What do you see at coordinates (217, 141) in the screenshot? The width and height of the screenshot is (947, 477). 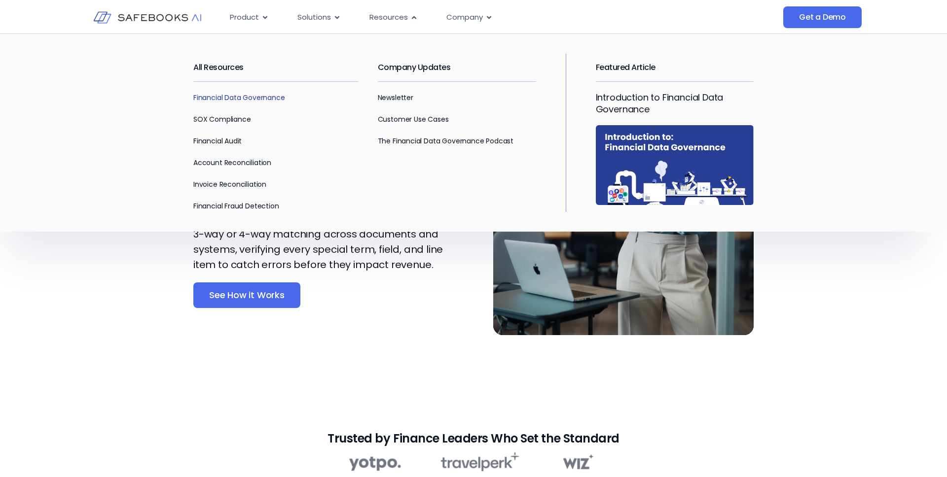 I see `a: Financial Audit` at bounding box center [217, 141].